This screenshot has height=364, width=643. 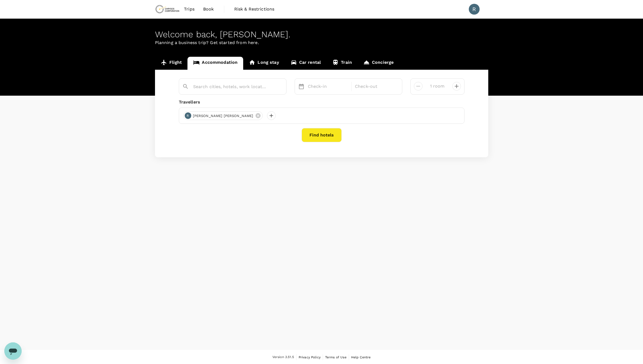 I want to click on a: Flight, so click(x=171, y=63).